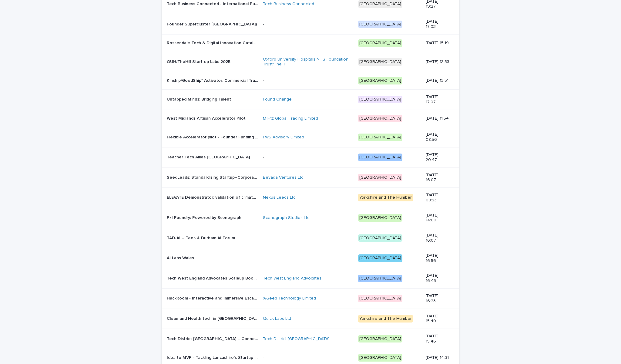 The width and height of the screenshot is (621, 364). What do you see at coordinates (207, 118) in the screenshot?
I see `p: West Midlands Artisan Accelerator Pilot` at bounding box center [207, 118].